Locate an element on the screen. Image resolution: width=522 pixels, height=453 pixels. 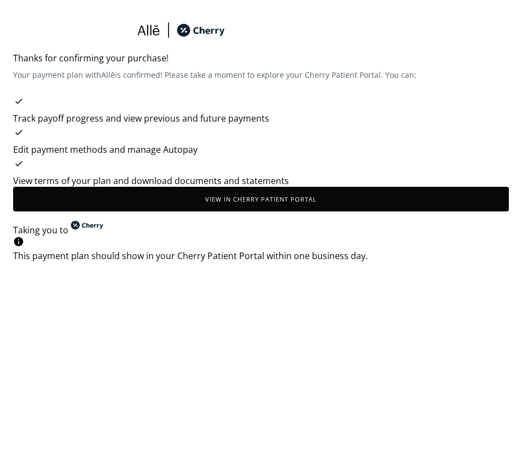
span: Thanks for confirming your purchase! is located at coordinates (261, 58).